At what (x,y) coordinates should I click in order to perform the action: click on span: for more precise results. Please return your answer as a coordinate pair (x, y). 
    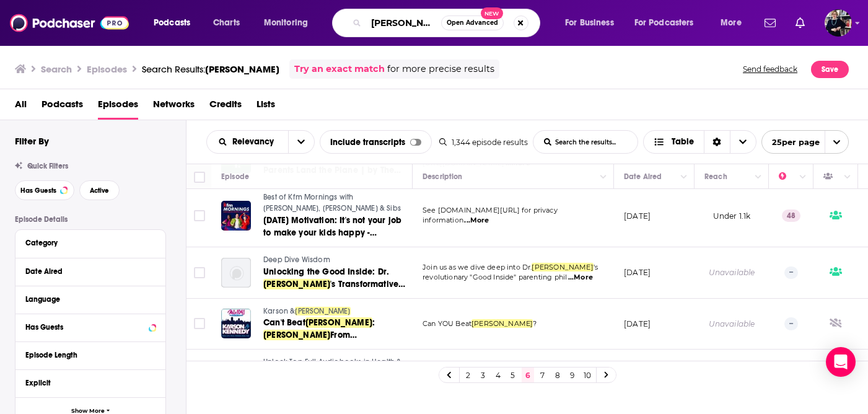
    Looking at the image, I should click on (440, 69).